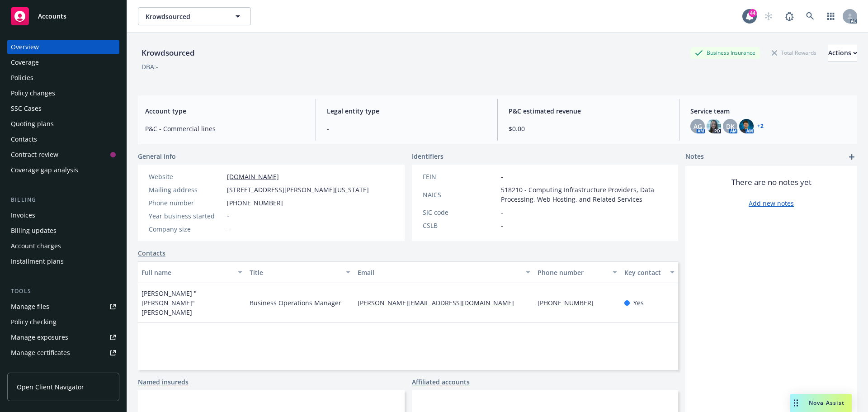 The image size is (868, 412). I want to click on div: Manage claims, so click(33, 368).